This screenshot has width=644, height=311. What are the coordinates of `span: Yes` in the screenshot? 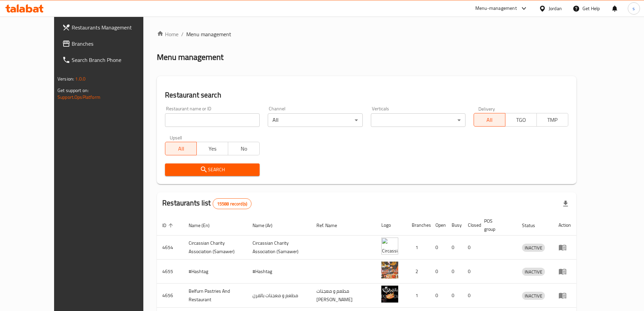 It's located at (213, 149).